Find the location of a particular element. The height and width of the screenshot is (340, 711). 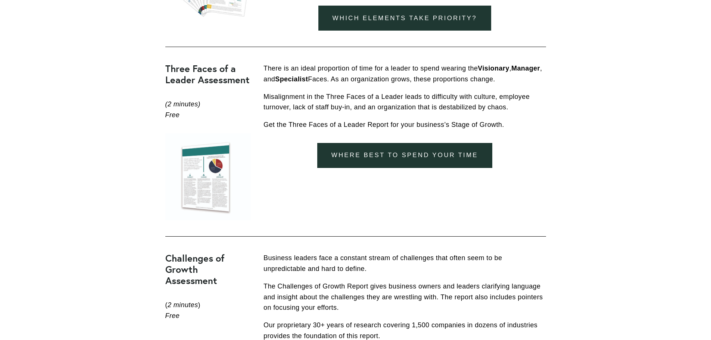

strong: Three Faces of a Leader Assessment is located at coordinates (208, 74).